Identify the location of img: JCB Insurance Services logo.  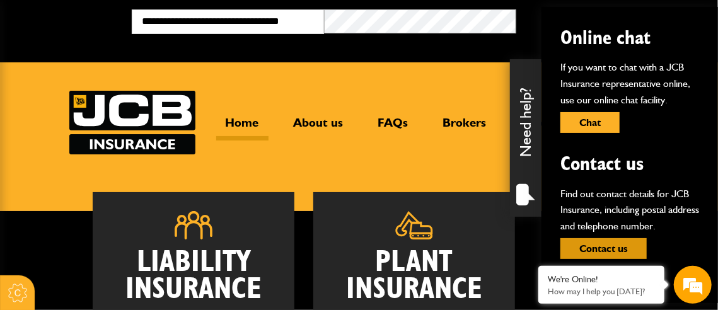
(132, 122).